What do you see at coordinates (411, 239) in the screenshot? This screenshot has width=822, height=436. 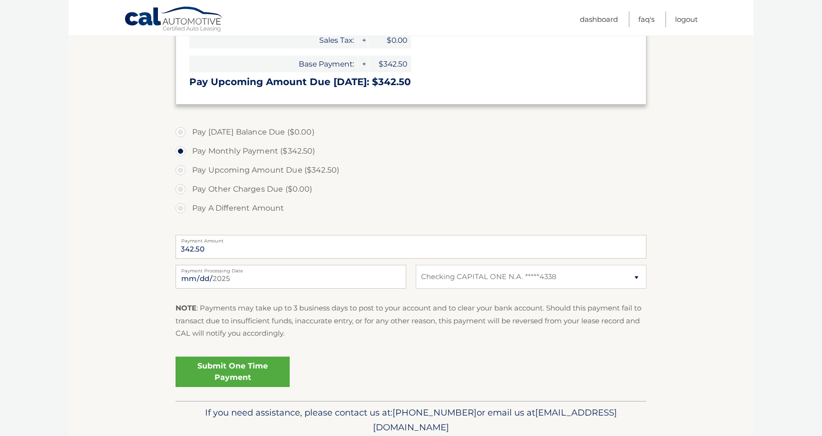 I see `label: Payment Amount` at bounding box center [411, 239].